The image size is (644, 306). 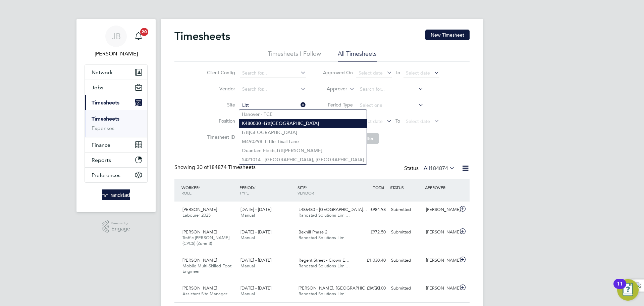 What do you see at coordinates (116, 36) in the screenshot?
I see `span: JB` at bounding box center [116, 36].